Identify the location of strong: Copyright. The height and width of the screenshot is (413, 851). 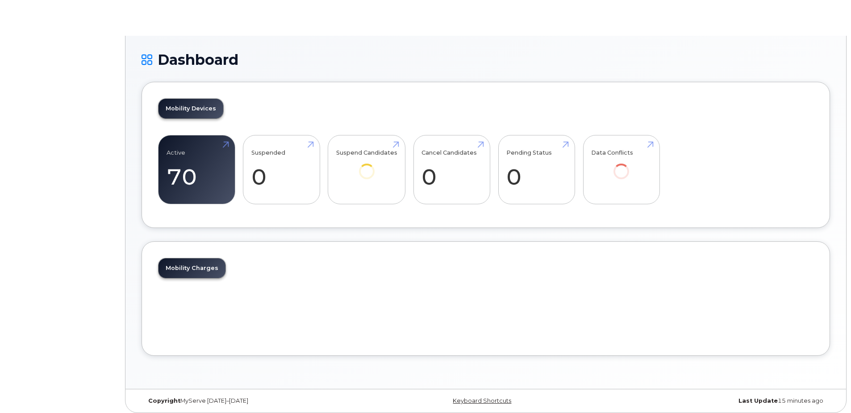
(164, 400).